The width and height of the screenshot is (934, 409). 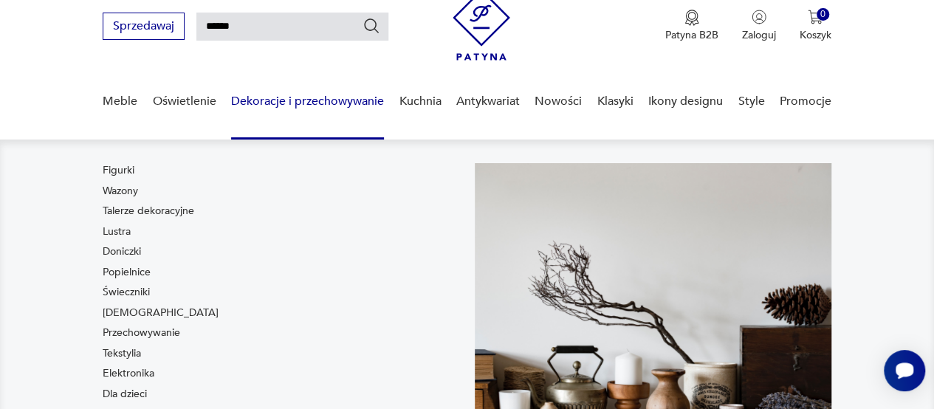 What do you see at coordinates (815, 17) in the screenshot?
I see `img: Ikona koszyka` at bounding box center [815, 17].